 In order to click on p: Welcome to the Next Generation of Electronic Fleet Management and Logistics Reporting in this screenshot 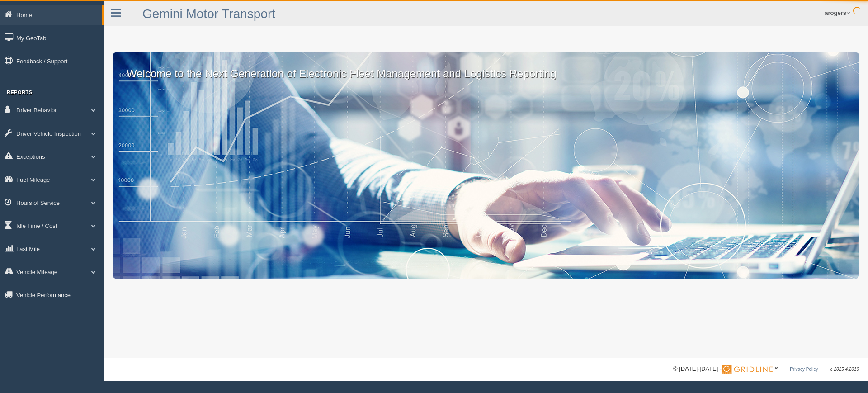, I will do `click(486, 67)`.